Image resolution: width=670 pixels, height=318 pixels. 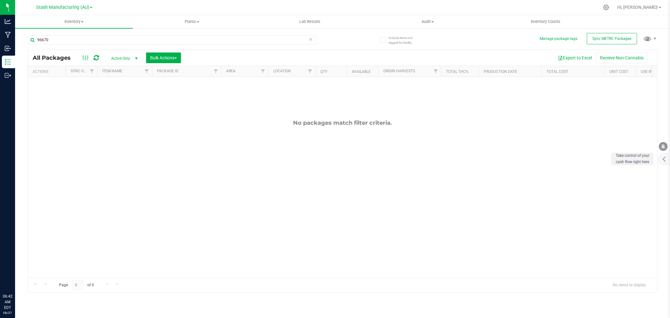 I want to click on a: Item Name, so click(x=112, y=71).